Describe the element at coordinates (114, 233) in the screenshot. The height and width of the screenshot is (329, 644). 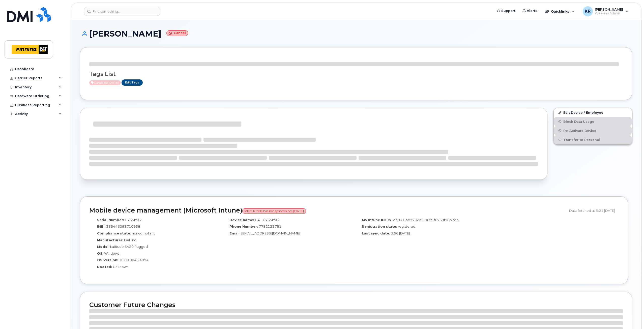
I see `label: Compliance state:` at that location.